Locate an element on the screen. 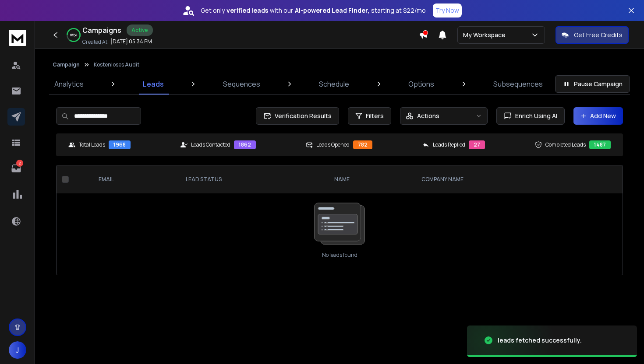 This screenshot has width=644, height=364. p: Kostenloses Audit is located at coordinates (117, 64).